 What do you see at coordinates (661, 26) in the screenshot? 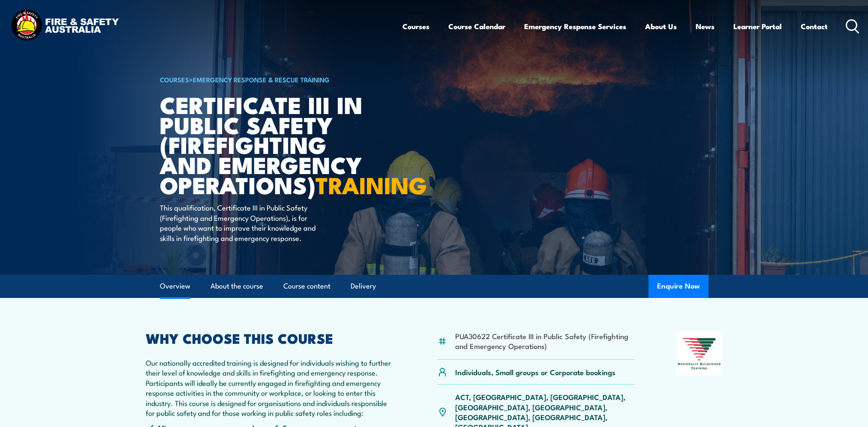
I see `a: About Us` at bounding box center [661, 26].